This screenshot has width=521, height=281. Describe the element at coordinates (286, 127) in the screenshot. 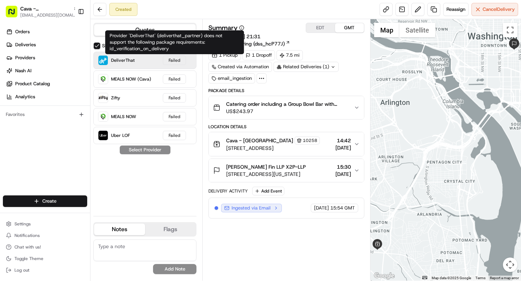

I see `div: Location Details` at that location.